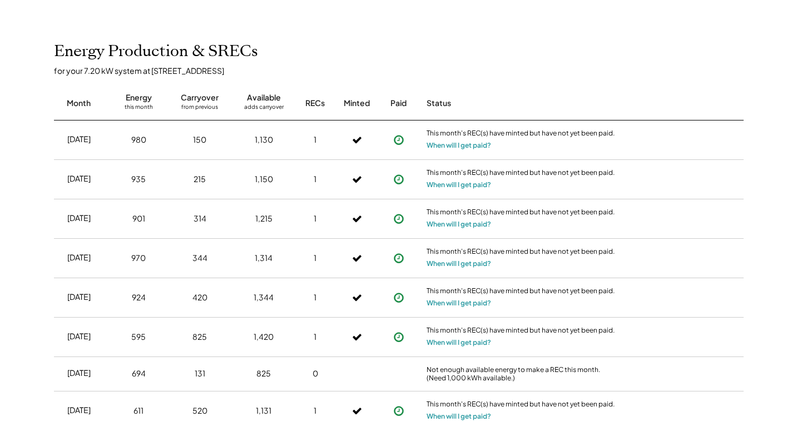 Image resolution: width=797 pixels, height=422 pixels. What do you see at coordinates (315, 374) in the screenshot?
I see `div: 0` at bounding box center [315, 374].